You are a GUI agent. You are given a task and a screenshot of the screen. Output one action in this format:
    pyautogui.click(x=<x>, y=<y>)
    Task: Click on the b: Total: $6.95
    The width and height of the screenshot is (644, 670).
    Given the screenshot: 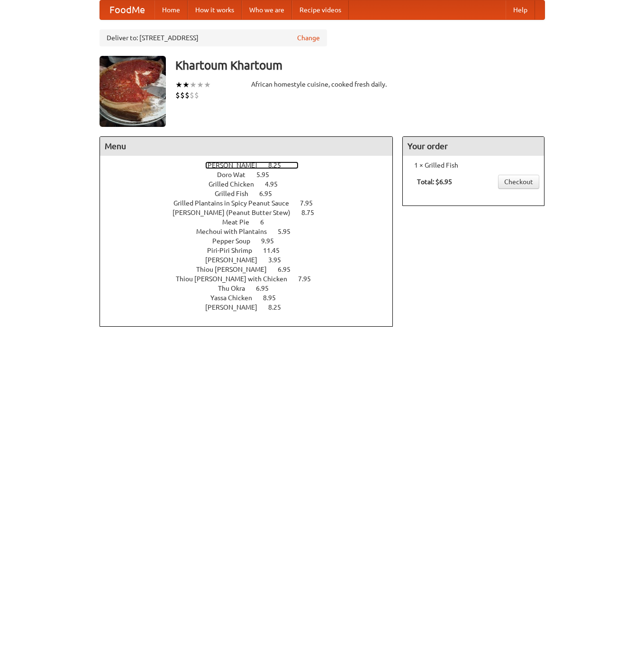 What is the action you would take?
    pyautogui.click(x=434, y=182)
    